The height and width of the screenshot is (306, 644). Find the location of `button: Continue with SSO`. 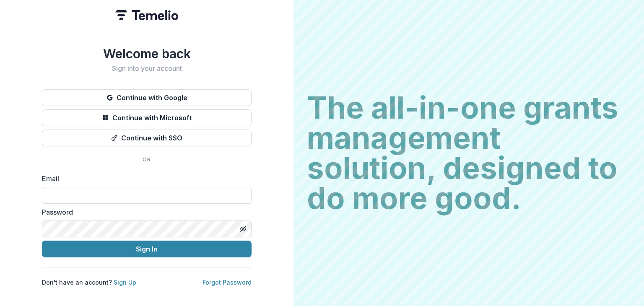

button: Continue with SSO is located at coordinates (147, 138).